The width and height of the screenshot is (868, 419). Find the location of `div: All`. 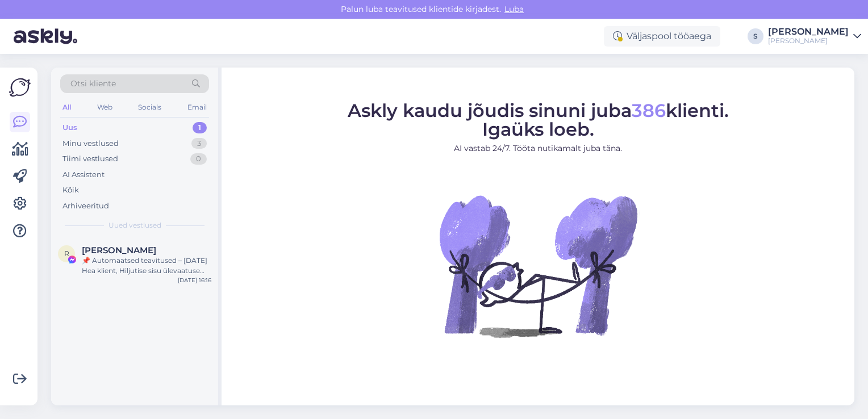

div: All is located at coordinates (67, 107).